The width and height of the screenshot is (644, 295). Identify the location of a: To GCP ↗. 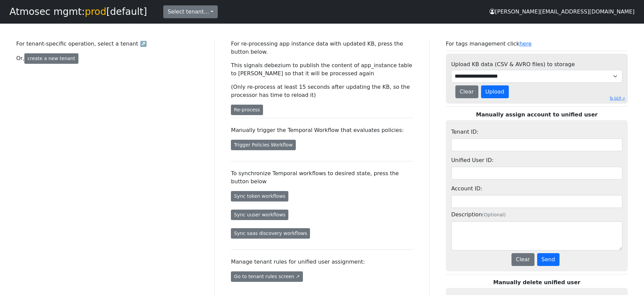
(618, 99).